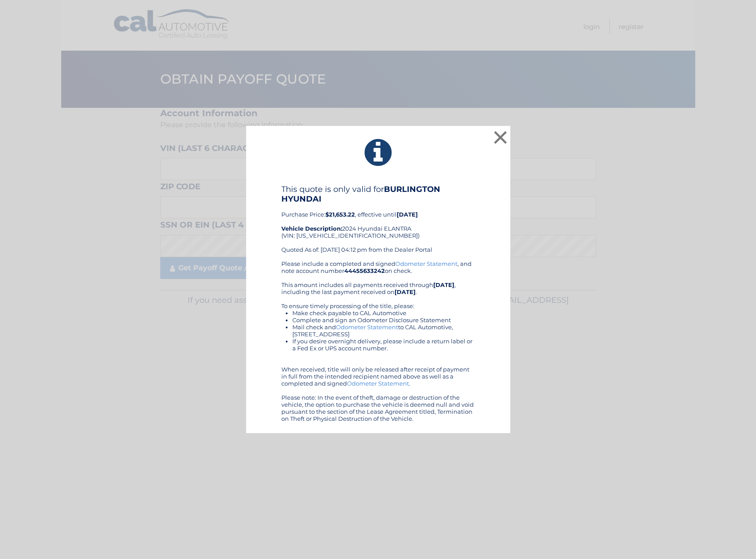  What do you see at coordinates (383, 320) in the screenshot?
I see `li: Complete and sign an Odometer Disclosure Statement` at bounding box center [383, 320].